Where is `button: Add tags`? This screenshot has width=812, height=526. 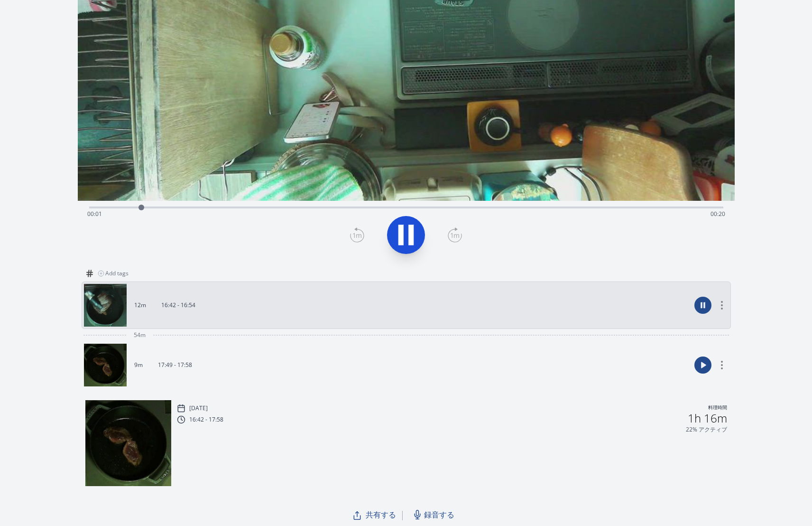
button: Add tags is located at coordinates (113, 273).